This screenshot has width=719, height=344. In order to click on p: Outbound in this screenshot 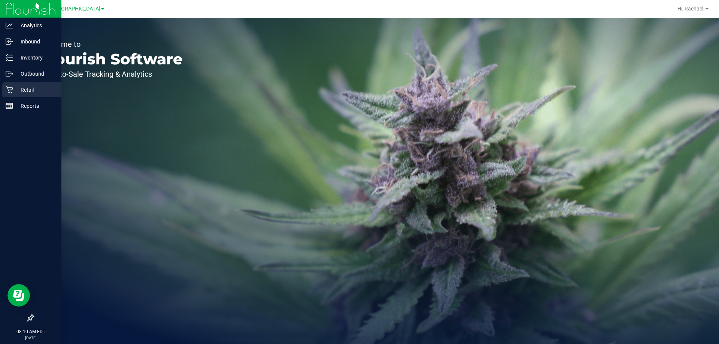, I will do `click(36, 74)`.